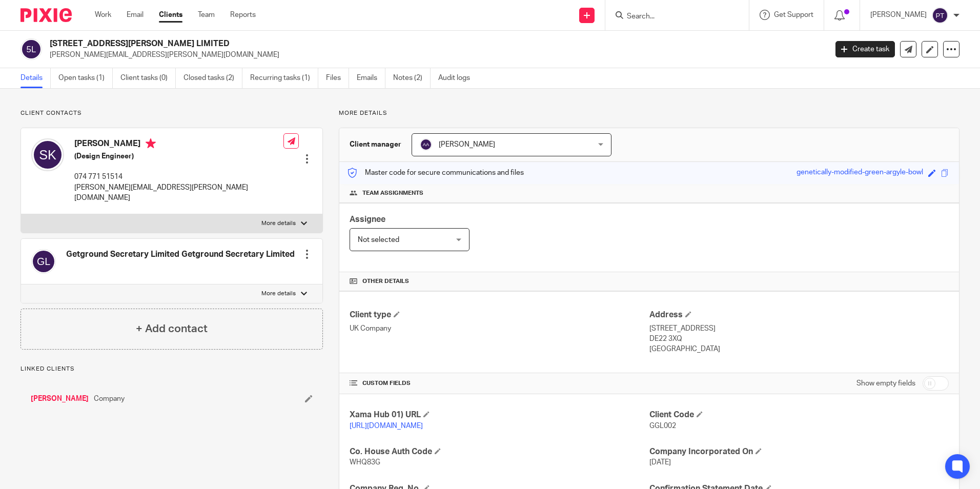  What do you see at coordinates (206, 15) in the screenshot?
I see `a: Team` at bounding box center [206, 15].